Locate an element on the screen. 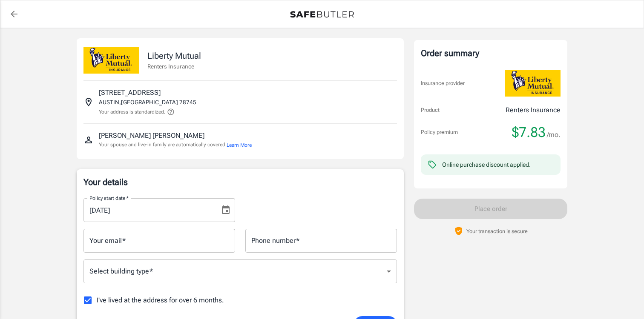 Image resolution: width=644 pixels, height=319 pixels. svg: Insured person is located at coordinates (89, 140).